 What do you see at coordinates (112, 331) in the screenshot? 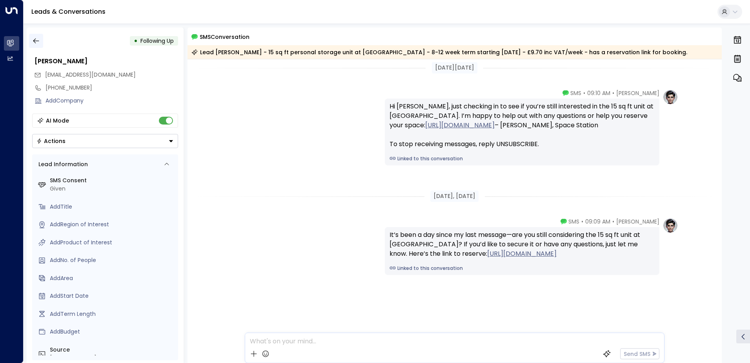
I see `div: AddBudget` at bounding box center [112, 331].